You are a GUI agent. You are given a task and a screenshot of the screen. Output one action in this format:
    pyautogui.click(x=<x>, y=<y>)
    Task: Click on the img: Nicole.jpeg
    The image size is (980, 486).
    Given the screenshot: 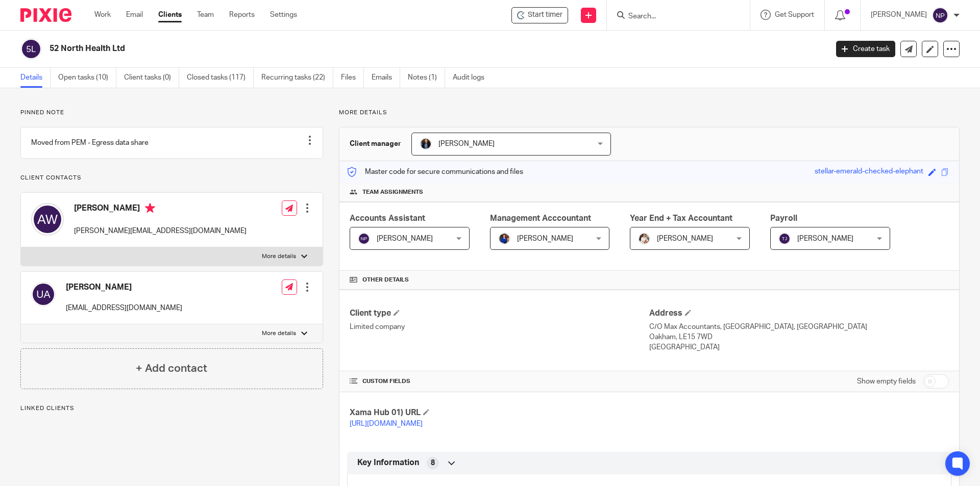 What is the action you would take?
    pyautogui.click(x=505, y=239)
    